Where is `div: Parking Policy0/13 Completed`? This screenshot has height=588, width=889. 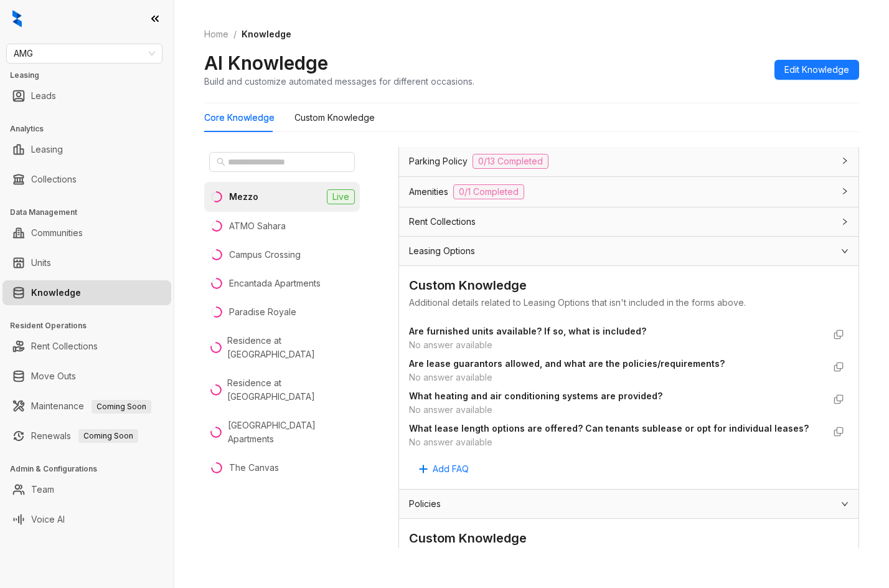 div: Parking Policy0/13 Completed is located at coordinates (629, 161).